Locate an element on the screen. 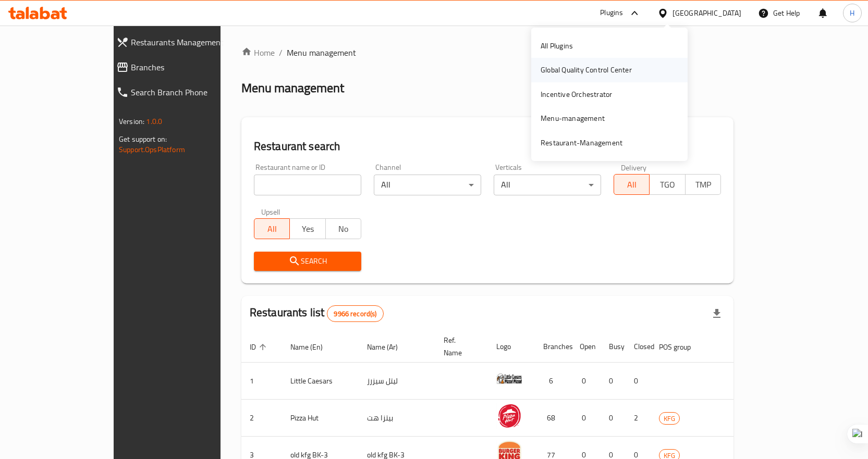  td: Little Caesars is located at coordinates (320, 381).